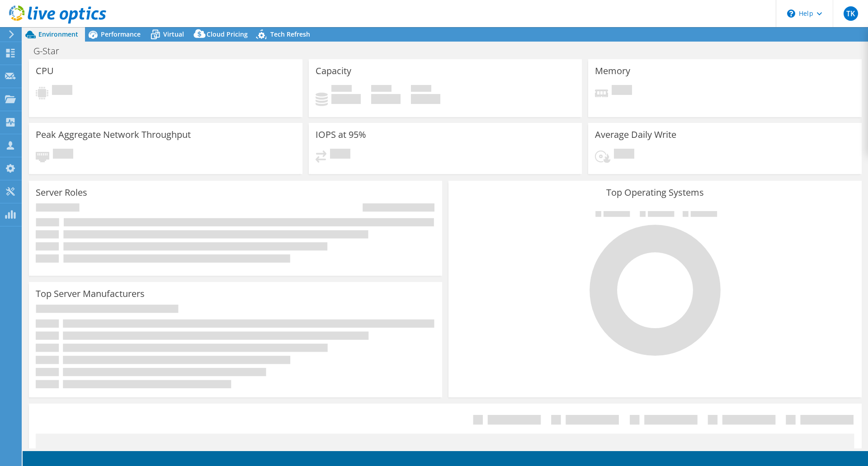 The height and width of the screenshot is (466, 868). I want to click on h3: Peak Aggregate Network Throughput, so click(113, 135).